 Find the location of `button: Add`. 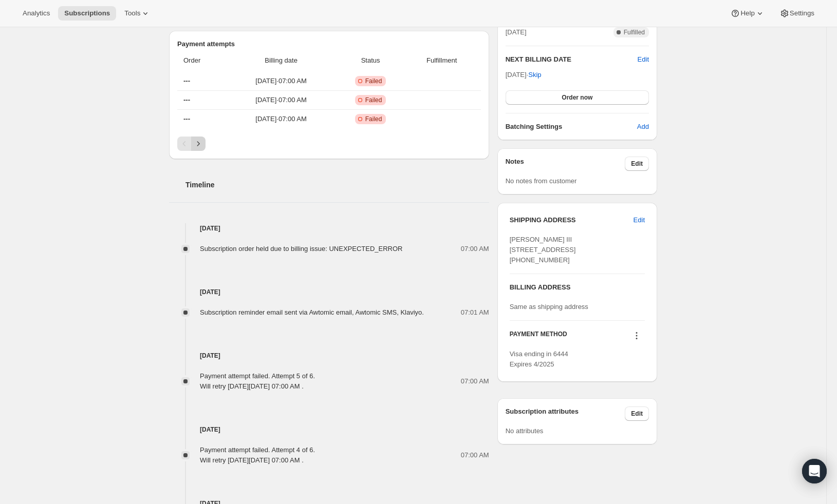

button: Add is located at coordinates (642, 127).